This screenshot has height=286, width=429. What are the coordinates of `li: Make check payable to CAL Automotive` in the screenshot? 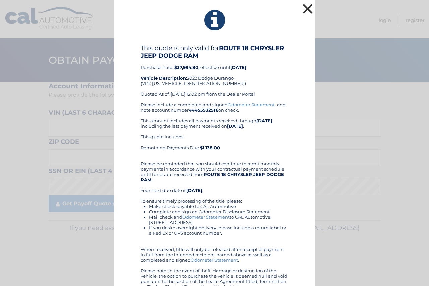 It's located at (218, 207).